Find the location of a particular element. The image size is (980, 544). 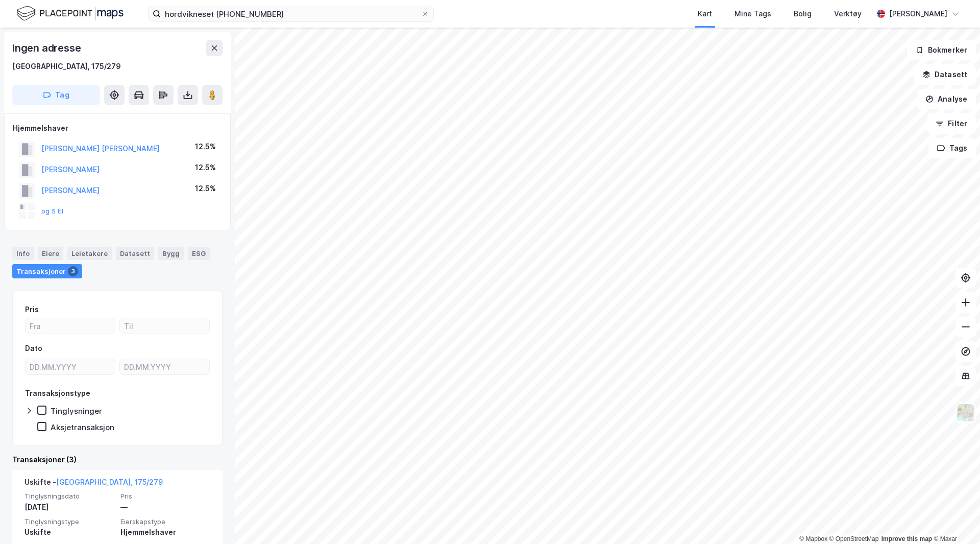

div: Uskifte is located at coordinates (69, 532).